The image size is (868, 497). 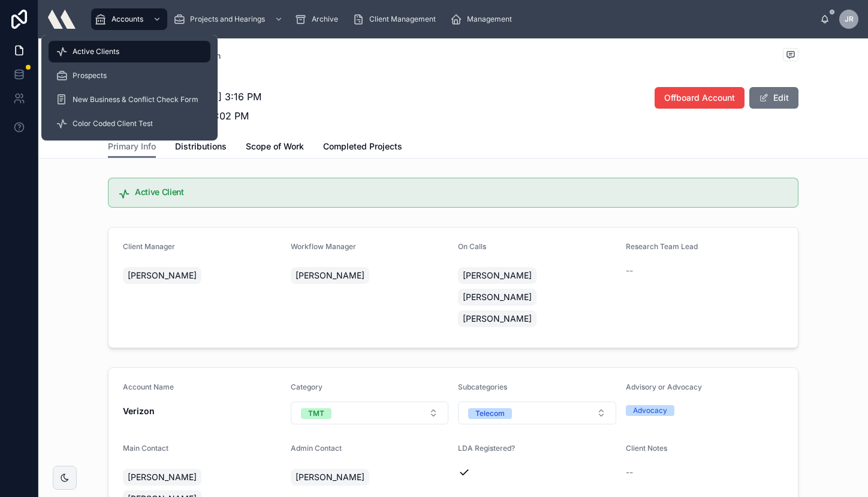 I want to click on div: scrollable content, so click(x=452, y=19).